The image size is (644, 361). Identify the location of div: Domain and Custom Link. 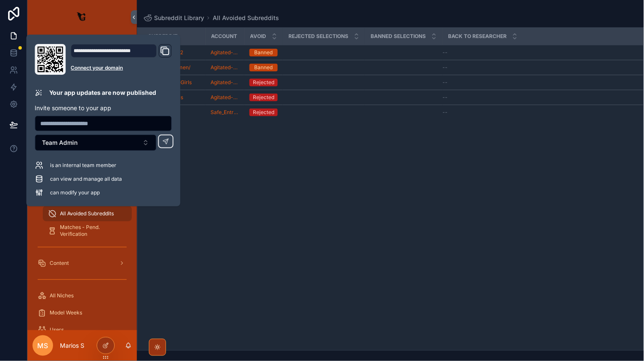
(121, 59).